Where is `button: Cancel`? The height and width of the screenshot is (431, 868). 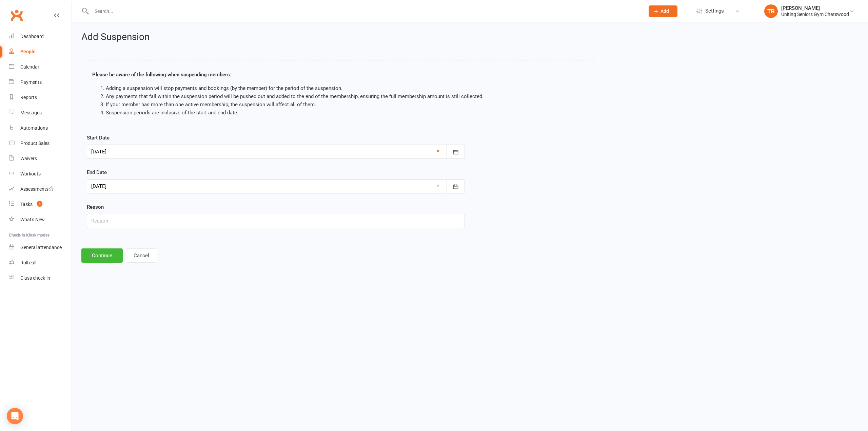 button: Cancel is located at coordinates (141, 256).